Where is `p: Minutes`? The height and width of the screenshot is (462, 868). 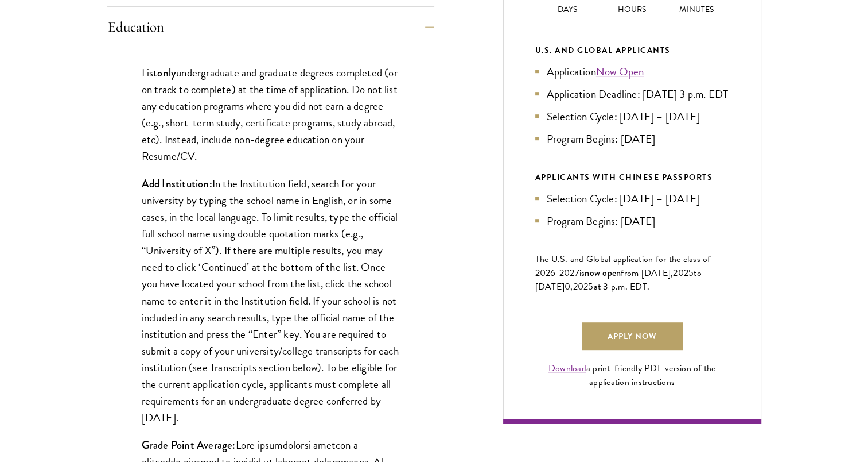 p: Minutes is located at coordinates (697, 9).